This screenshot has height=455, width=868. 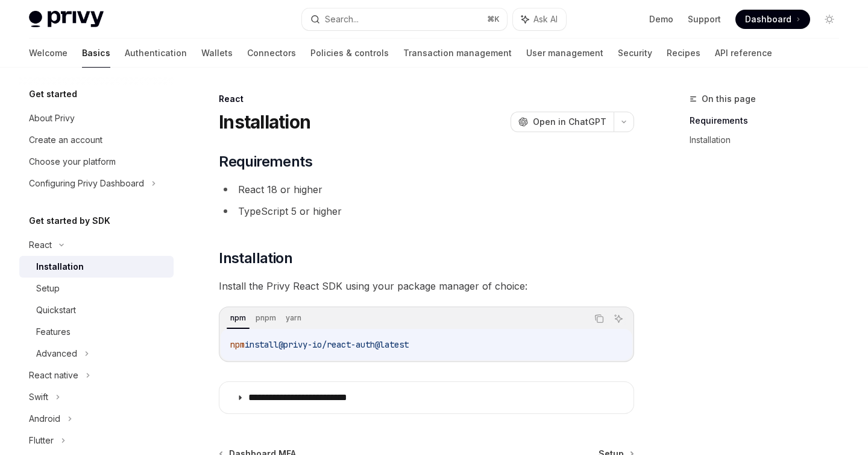 I want to click on a: Support, so click(x=704, y=20).